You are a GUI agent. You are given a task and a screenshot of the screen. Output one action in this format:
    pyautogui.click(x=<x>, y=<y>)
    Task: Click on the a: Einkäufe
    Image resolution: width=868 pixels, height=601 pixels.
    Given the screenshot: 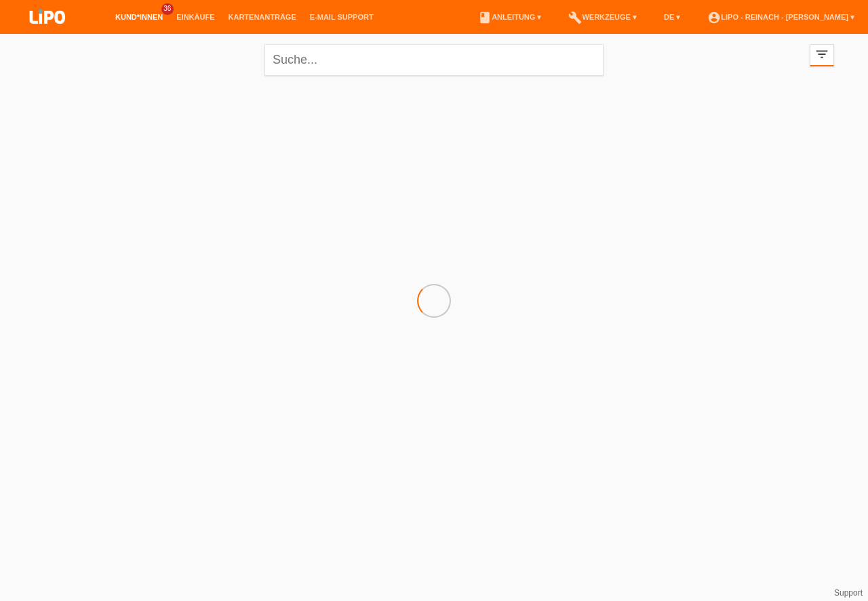 What is the action you would take?
    pyautogui.click(x=195, y=17)
    